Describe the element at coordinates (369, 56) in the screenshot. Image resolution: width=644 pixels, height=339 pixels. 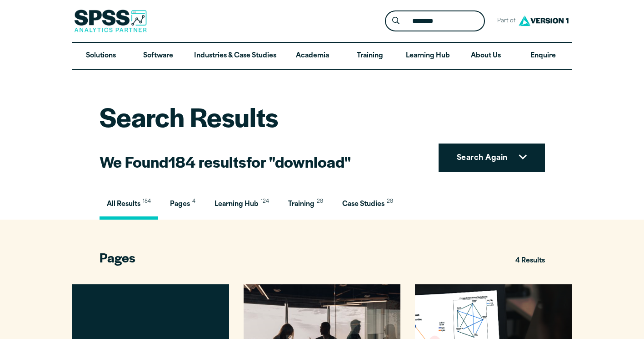
I see `a: Training` at that location.